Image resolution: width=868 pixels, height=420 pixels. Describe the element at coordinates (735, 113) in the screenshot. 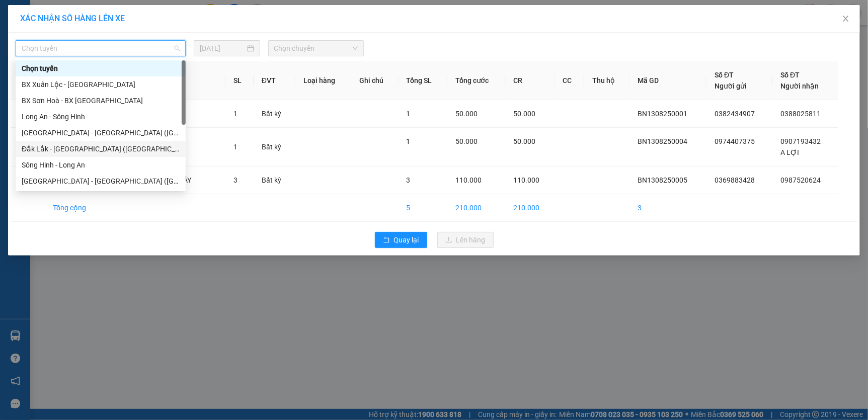

I see `span: 0382434907` at that location.